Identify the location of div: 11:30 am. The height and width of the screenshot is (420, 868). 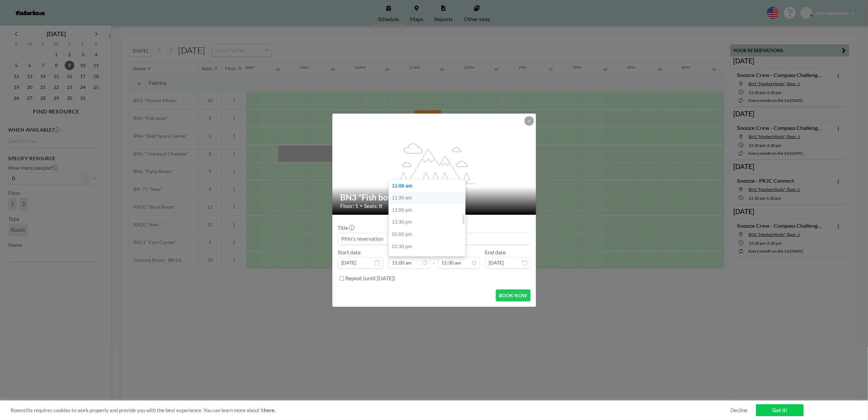
(429, 198).